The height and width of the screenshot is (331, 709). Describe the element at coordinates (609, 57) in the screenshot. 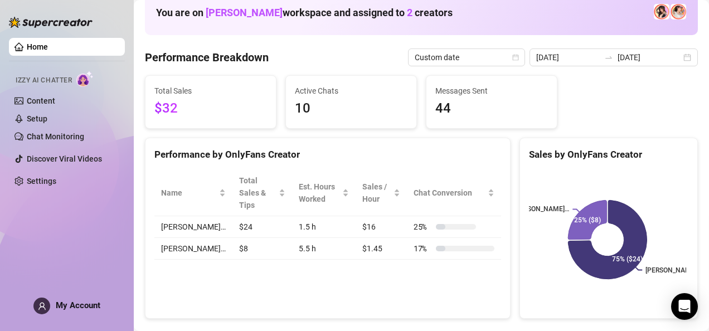

I see `span: swap-right` at that location.